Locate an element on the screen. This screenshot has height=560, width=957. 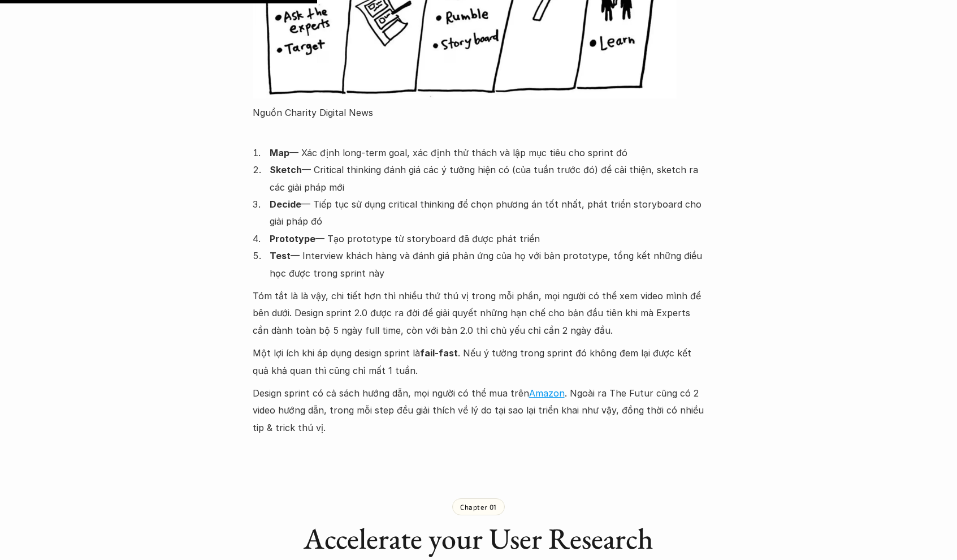
p: — Interview khách hàng và đánh giá phản ứng của họ với bản prototype, tổng kết những điều học đượ... is located at coordinates (488, 264).